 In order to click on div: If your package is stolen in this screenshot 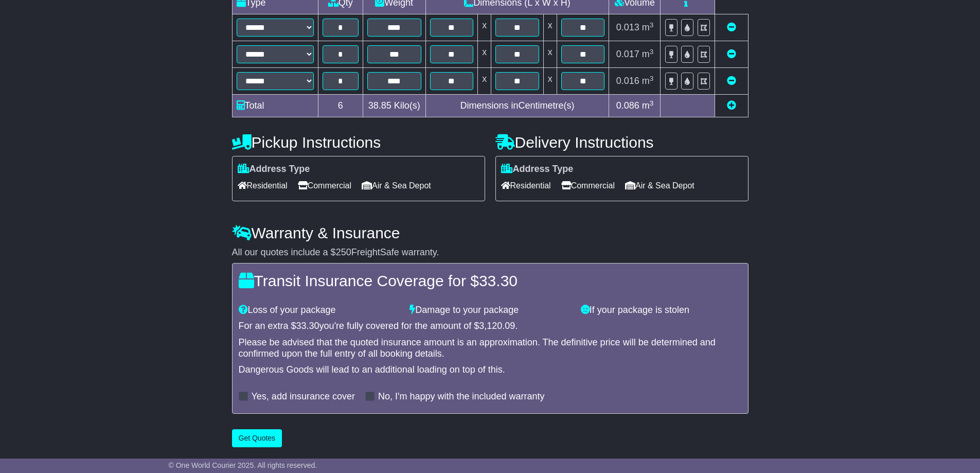, I will do `click(661, 310)`.